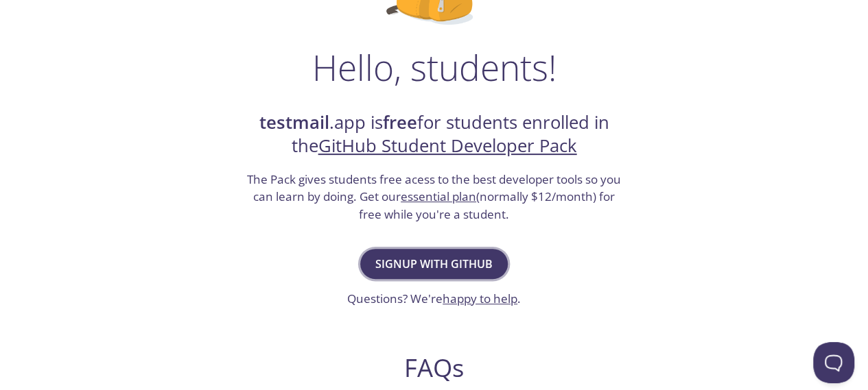 This screenshot has width=868, height=390. Describe the element at coordinates (434, 299) in the screenshot. I see `h3: Questions? We're .` at that location.